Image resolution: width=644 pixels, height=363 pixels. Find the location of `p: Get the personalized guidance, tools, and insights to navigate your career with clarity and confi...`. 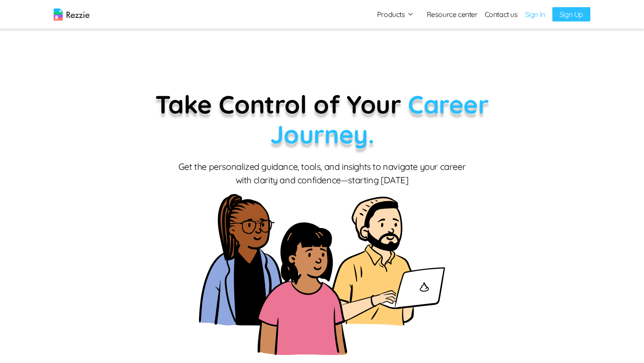

p: Get the personalized guidance, tools, and insights to navigate your career with clarity and confi... is located at coordinates (322, 173).